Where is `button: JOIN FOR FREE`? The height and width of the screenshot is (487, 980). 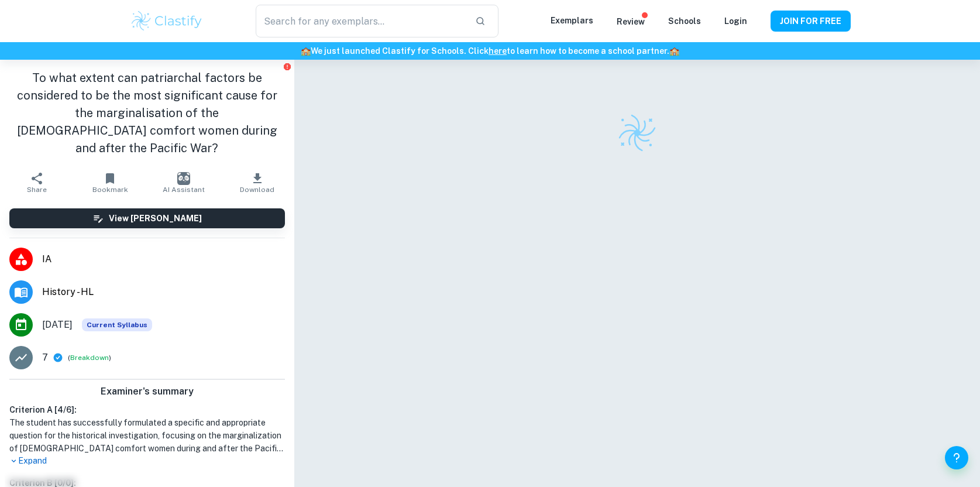
button: JOIN FOR FREE is located at coordinates (810, 21).